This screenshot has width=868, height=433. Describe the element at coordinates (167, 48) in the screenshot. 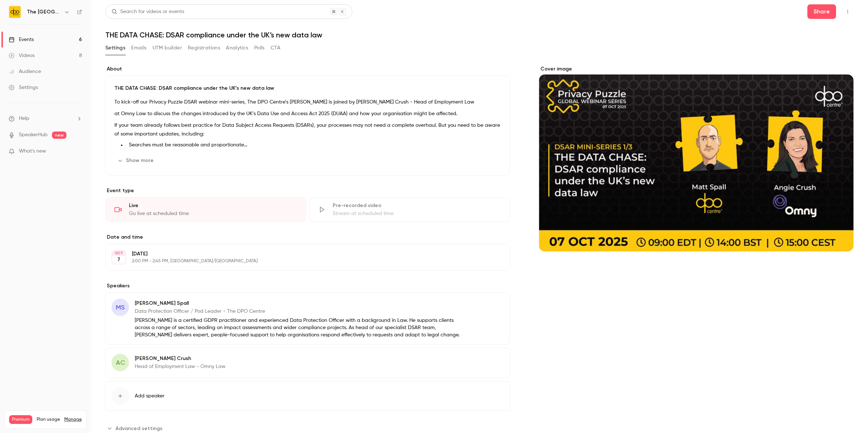

I see `button: UTM builder` at that location.